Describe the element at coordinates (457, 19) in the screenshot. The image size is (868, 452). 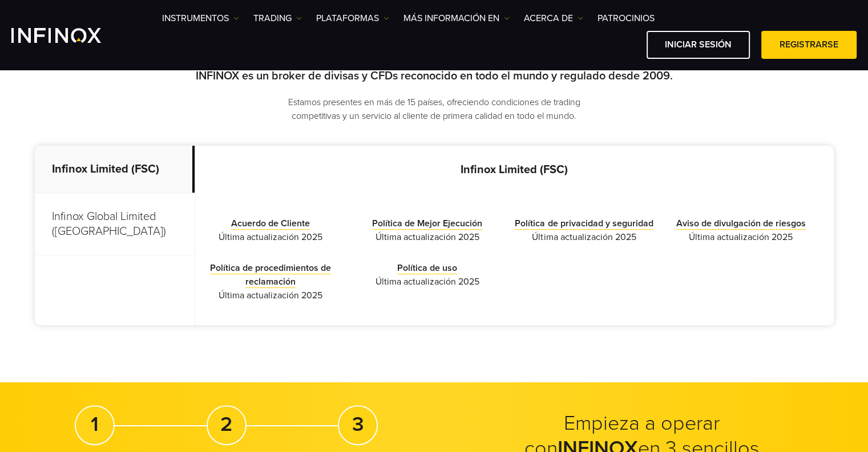
I see `a: Más información en` at that location.